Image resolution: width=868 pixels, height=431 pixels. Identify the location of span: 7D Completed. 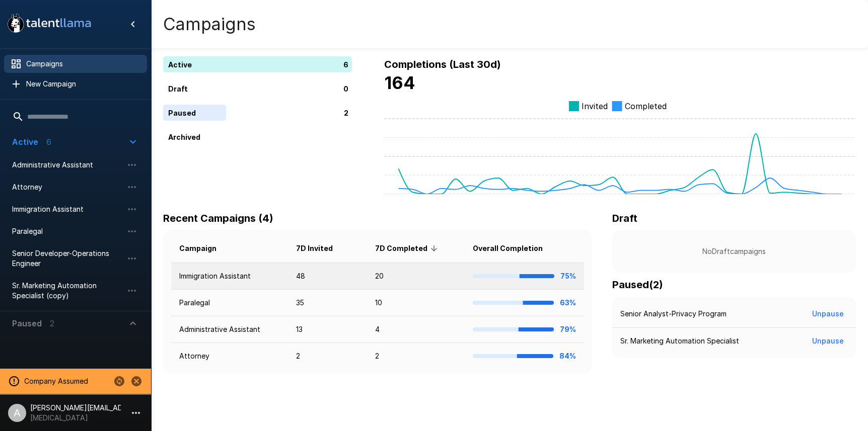
(408, 248).